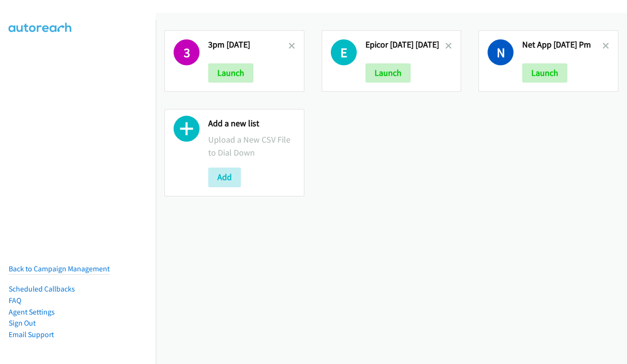 The image size is (627, 364). Describe the element at coordinates (252, 146) in the screenshot. I see `p: Upload a New CSV File to Dial Down` at that location.